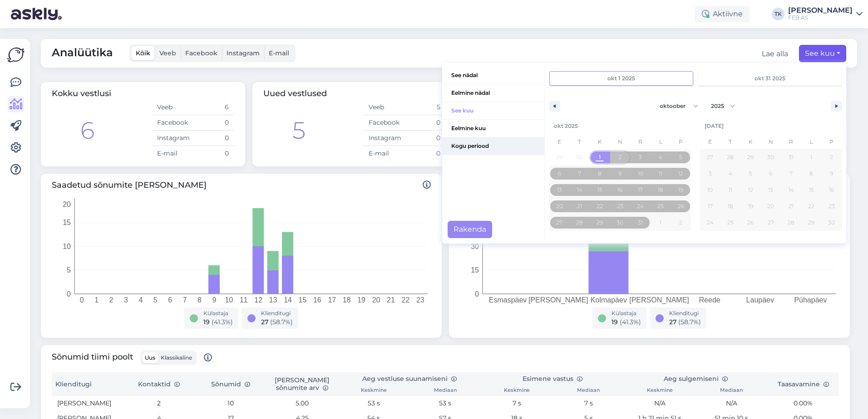  Describe the element at coordinates (811, 174) in the screenshot. I see `button: 8` at that location.